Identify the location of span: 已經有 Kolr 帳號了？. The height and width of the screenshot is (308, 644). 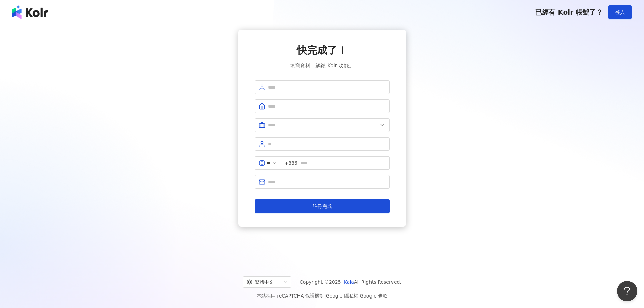
(569, 12).